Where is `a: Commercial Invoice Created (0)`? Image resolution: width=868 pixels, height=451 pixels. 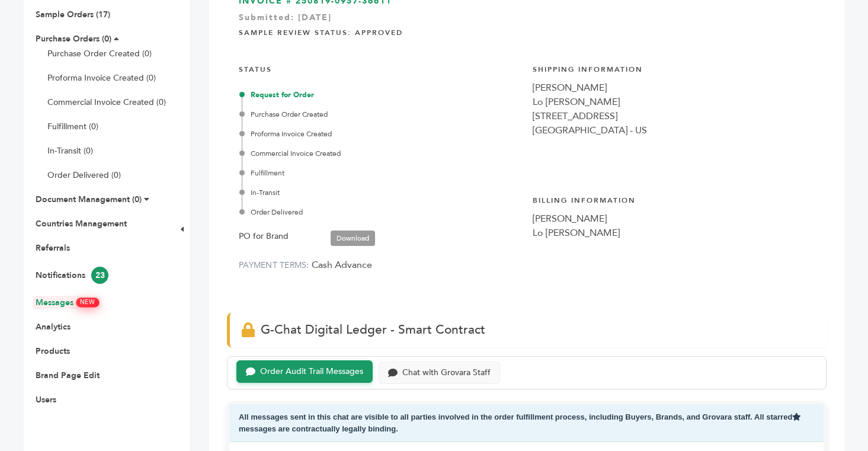
a: Commercial Invoice Created (0) is located at coordinates (107, 102).